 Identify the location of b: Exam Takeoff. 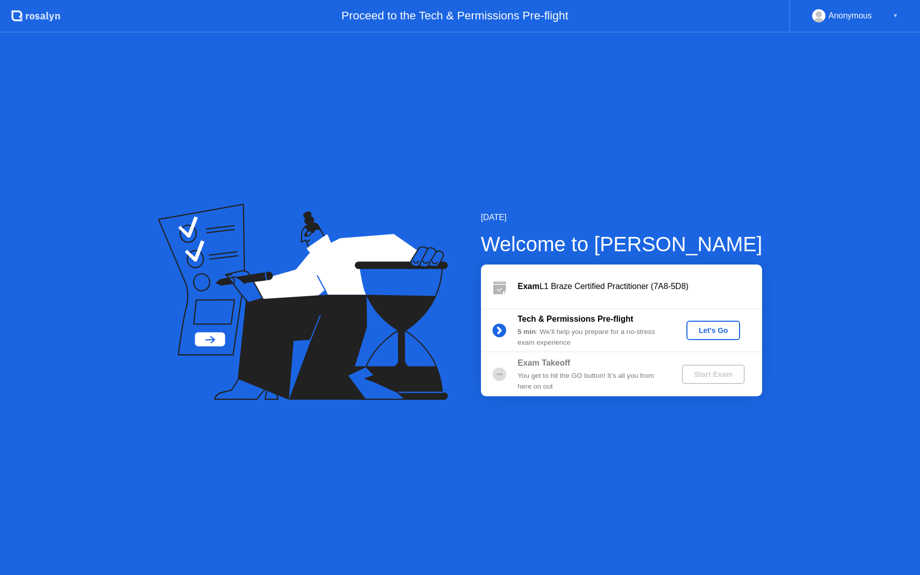
(544, 363).